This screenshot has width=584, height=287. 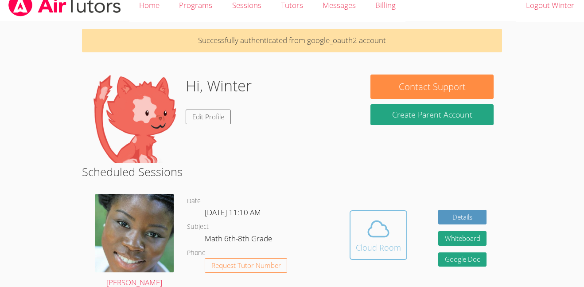 What do you see at coordinates (432, 86) in the screenshot?
I see `button: Contact Support` at bounding box center [432, 86].